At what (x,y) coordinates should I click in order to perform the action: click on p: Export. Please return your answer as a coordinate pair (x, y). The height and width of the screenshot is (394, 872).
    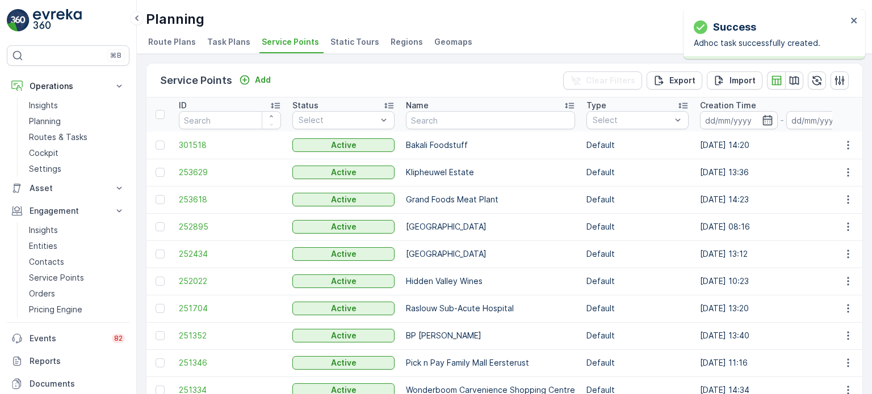
    Looking at the image, I should click on (682, 81).